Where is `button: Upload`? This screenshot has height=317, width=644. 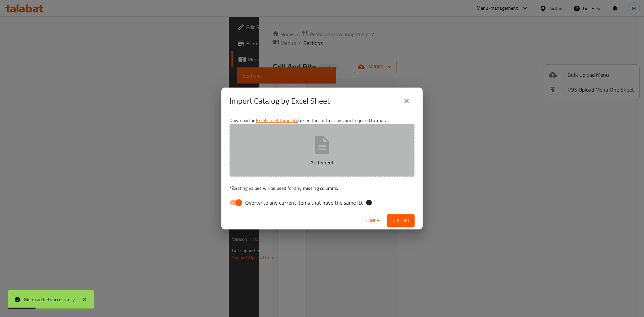
button: Upload is located at coordinates (401, 221).